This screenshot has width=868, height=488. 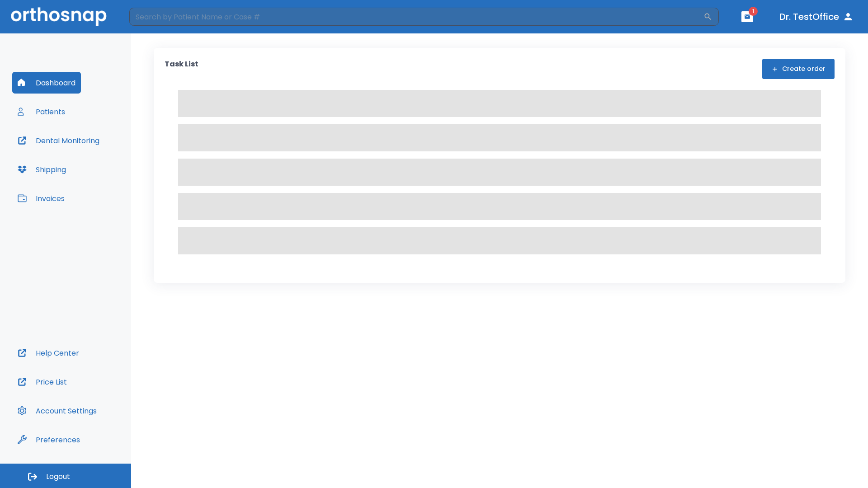 I want to click on a: Invoices, so click(x=41, y=198).